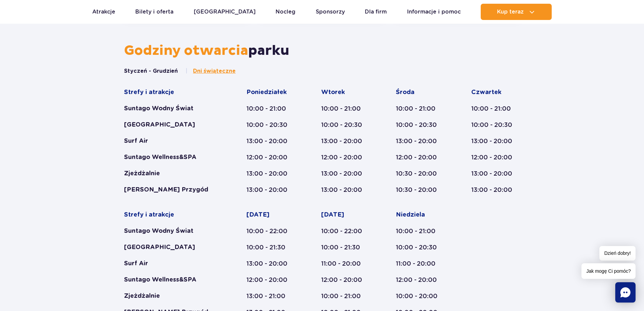  Describe the element at coordinates (420, 296) in the screenshot. I see `div: 10:00 - 20:00` at that location.